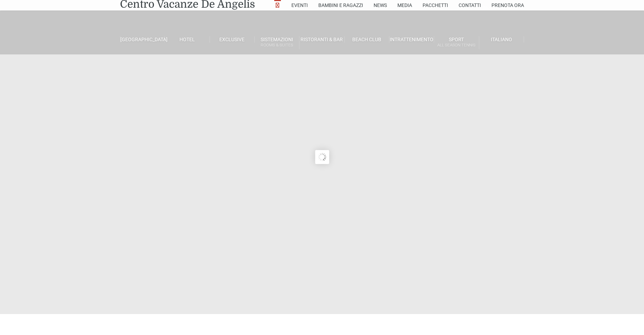 The image size is (644, 335). Describe the element at coordinates (233, 39) in the screenshot. I see `a: Exclusive` at that location.